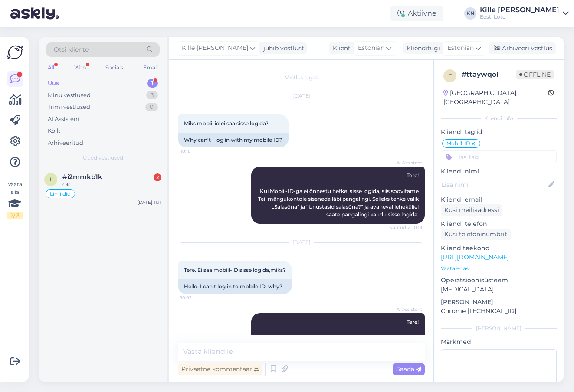 The height and width of the screenshot is (392, 574). I want to click on div: Why can't I log in with my mobile ID?, so click(233, 140).